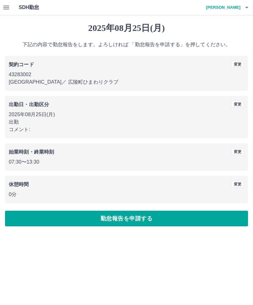  Describe the element at coordinates (127, 219) in the screenshot. I see `button: 勤怠報告を申請する` at that location.